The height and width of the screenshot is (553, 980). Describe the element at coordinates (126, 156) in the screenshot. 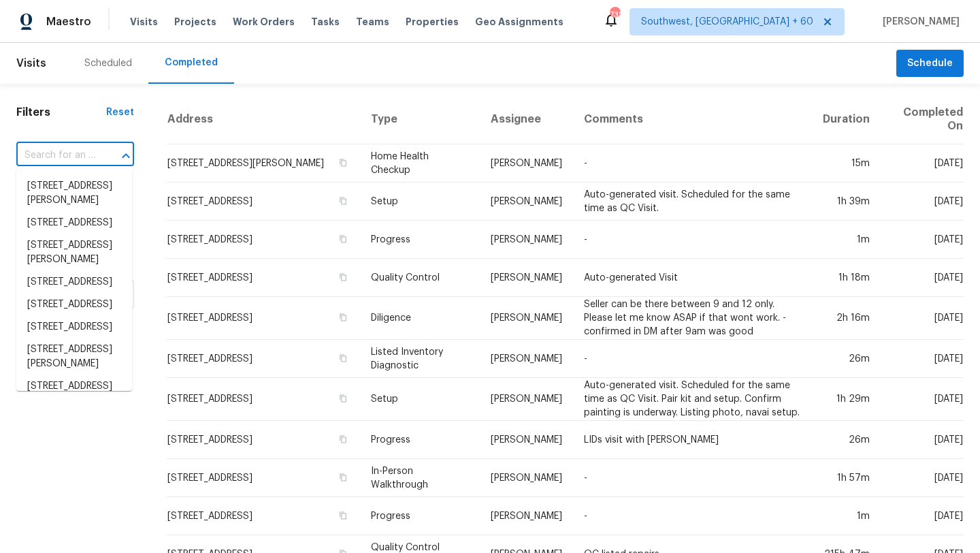

I see `button: Close` at that location.